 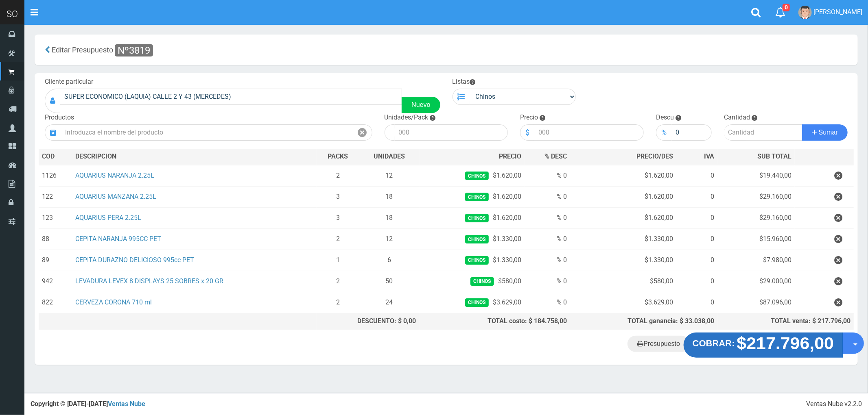 What do you see at coordinates (644, 321) in the screenshot?
I see `div: TOTAL ganancia: $ 33.038,00` at bounding box center [644, 321].